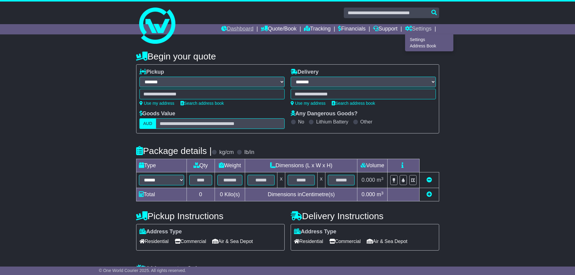 The image size is (575, 275). Describe the element at coordinates (372, 166) in the screenshot. I see `td: Volume` at that location.